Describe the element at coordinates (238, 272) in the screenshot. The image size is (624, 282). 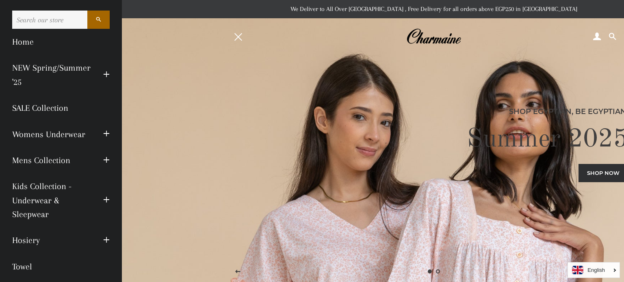
I see `button: Previous slide` at that location.